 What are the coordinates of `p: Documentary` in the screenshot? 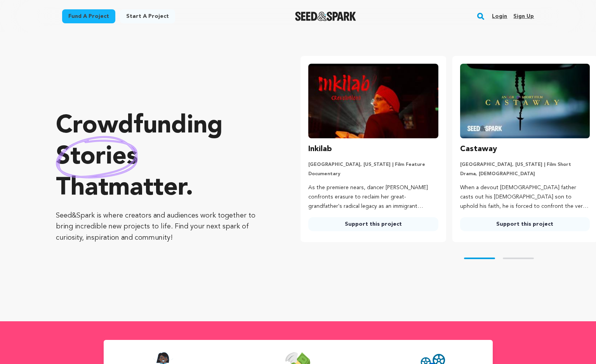 It's located at (373, 174).